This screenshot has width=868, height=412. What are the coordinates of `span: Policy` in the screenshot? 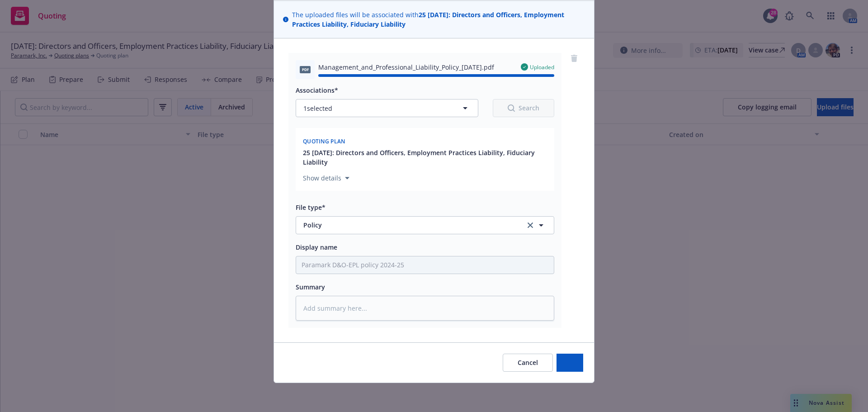 It's located at (408, 225).